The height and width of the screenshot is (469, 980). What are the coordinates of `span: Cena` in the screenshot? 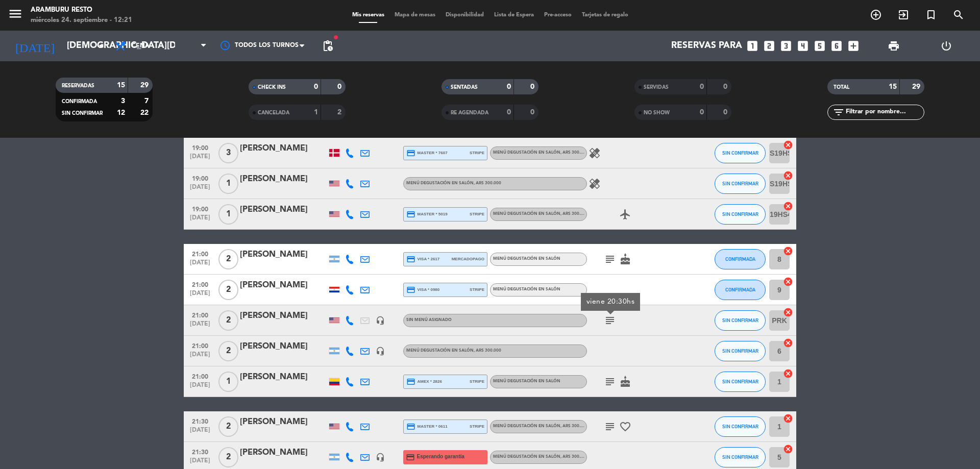 It's located at (140, 46).